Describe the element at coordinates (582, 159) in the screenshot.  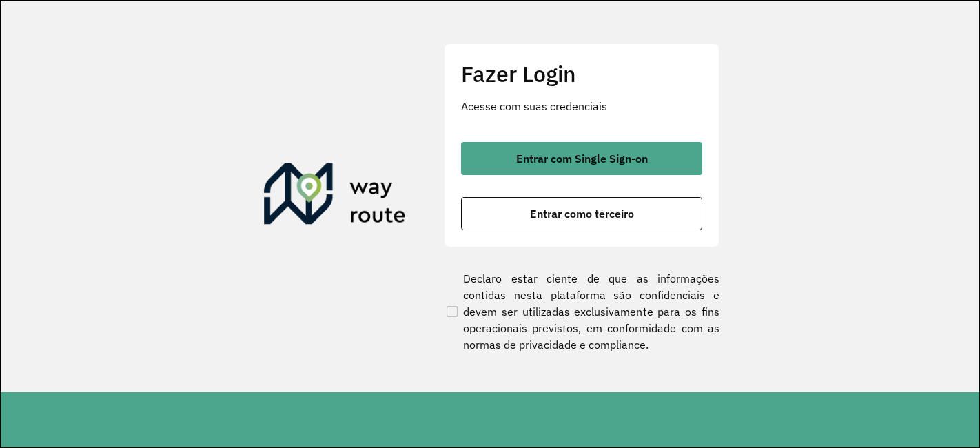
I see `span: Entrar com Single Sign-on` at that location.